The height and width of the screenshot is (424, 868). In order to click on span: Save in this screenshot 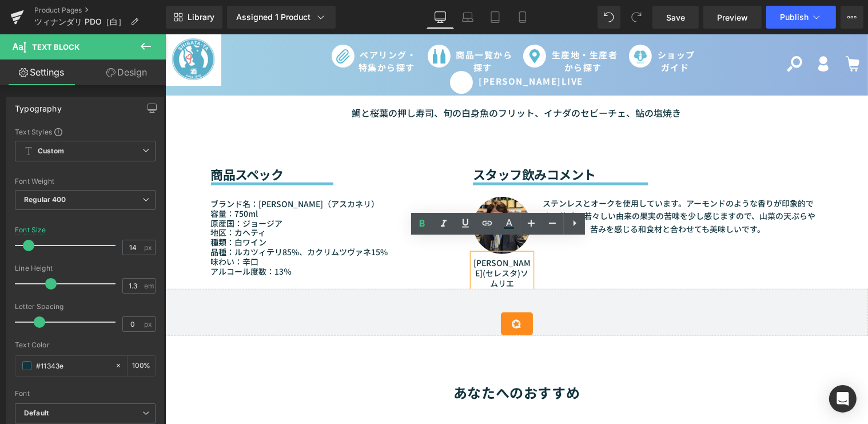, I will do `click(675, 17)`.